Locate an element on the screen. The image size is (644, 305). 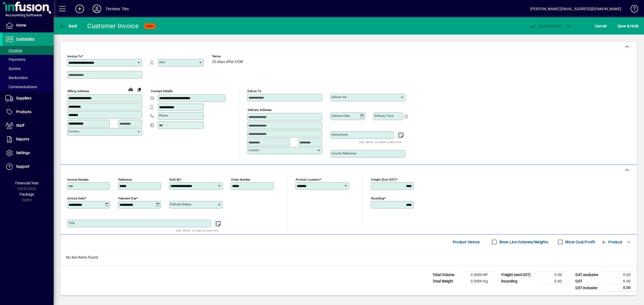
span: ost & Email is located at coordinates (545, 26).